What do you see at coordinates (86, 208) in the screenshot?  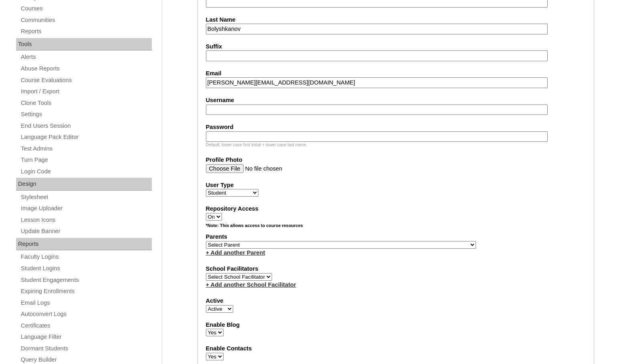 I see `a: Image Uploader` at bounding box center [86, 208].